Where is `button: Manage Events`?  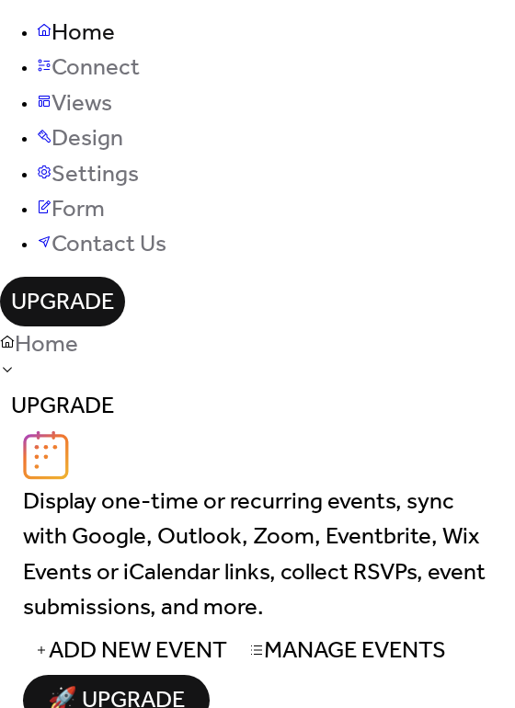
button: Manage Events is located at coordinates (348, 650).